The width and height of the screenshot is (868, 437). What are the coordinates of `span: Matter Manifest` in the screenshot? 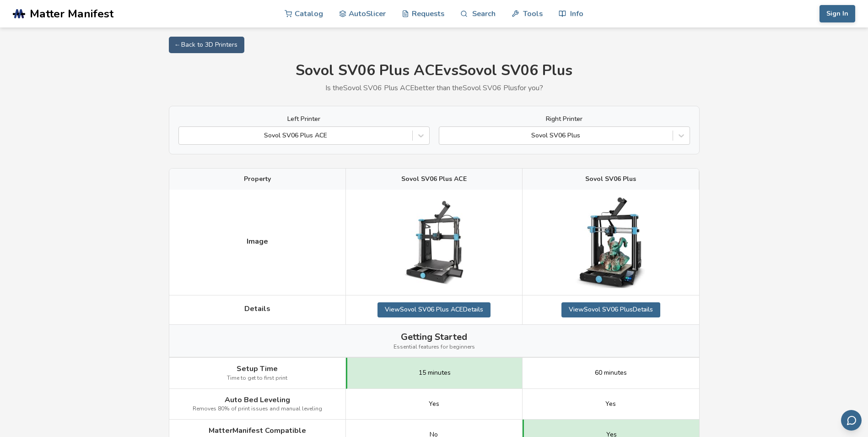 It's located at (71, 14).